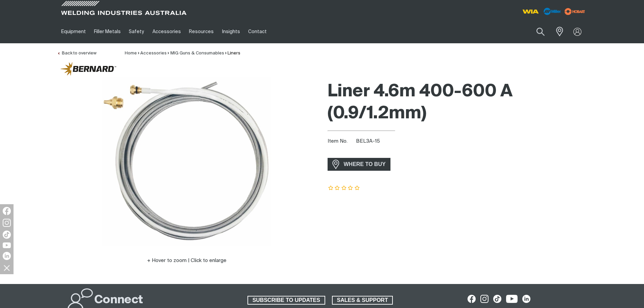 The height and width of the screenshot is (308, 644). Describe the element at coordinates (536, 31) in the screenshot. I see `input: Product name or item number...` at that location.